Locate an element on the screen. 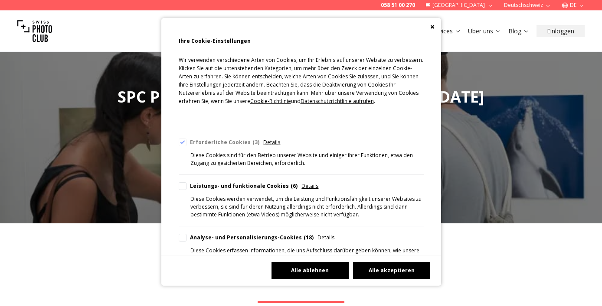 Image resolution: width=602 pixels, height=306 pixels. h2: Ihre Cookie-Einstellungen is located at coordinates (301, 41).